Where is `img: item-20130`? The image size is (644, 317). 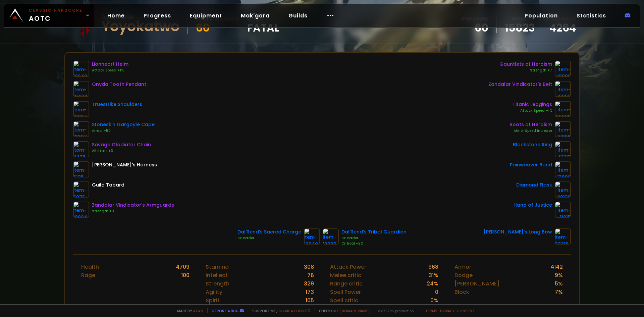
img: item-20130 is located at coordinates (562, 189).